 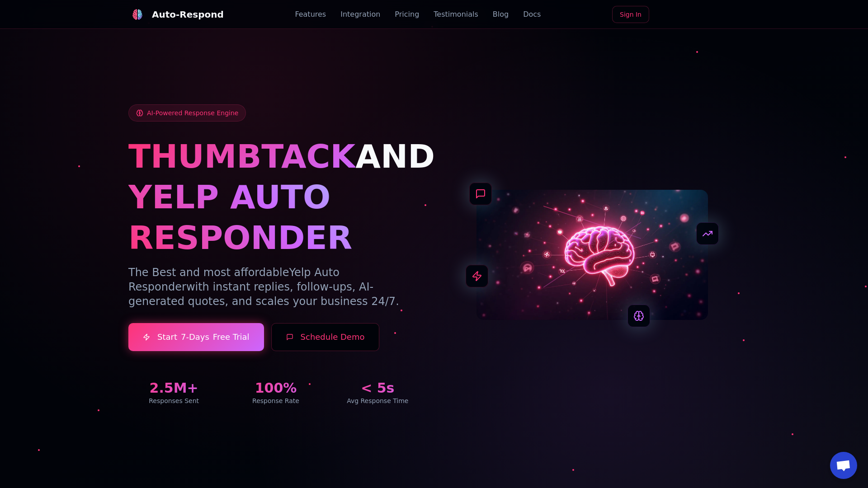 What do you see at coordinates (378, 388) in the screenshot?
I see `div: < 5s` at bounding box center [378, 388].